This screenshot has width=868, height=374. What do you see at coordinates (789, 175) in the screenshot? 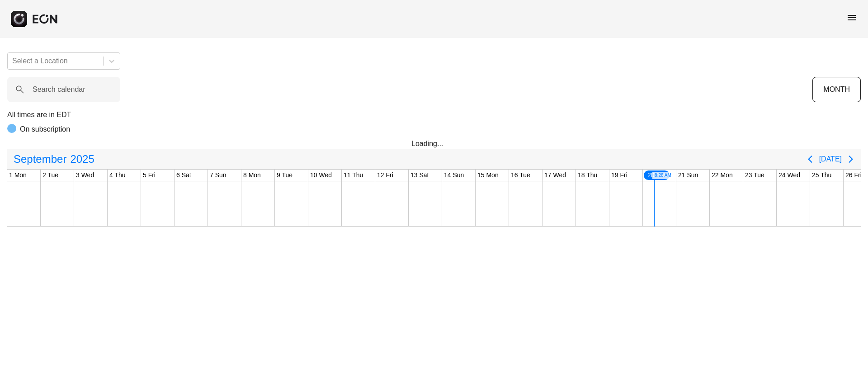
I see `div: 24 Wed` at bounding box center [789, 175].